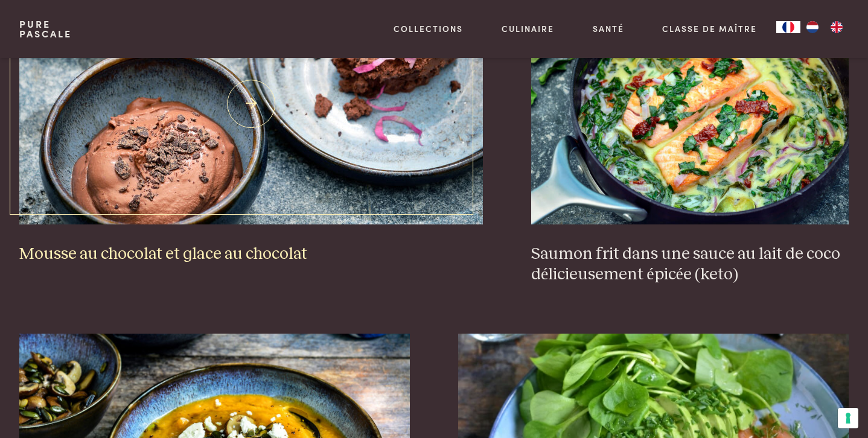 The width and height of the screenshot is (868, 438). Describe the element at coordinates (824, 27) in the screenshot. I see `ul: Language list` at that location.